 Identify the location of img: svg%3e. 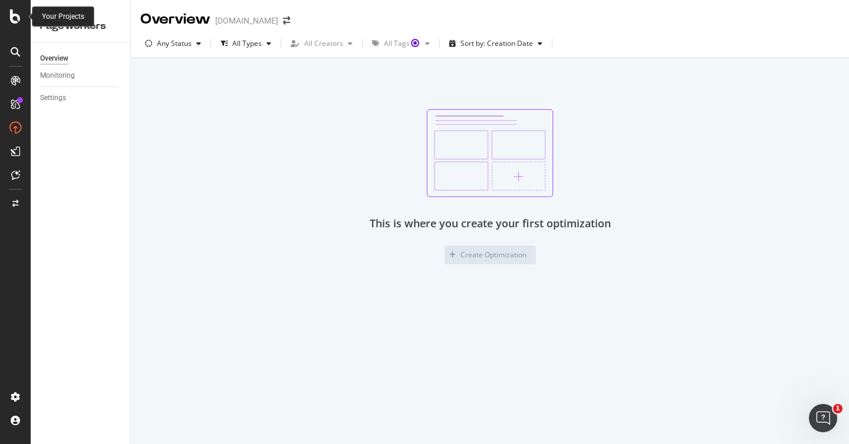
(490, 153).